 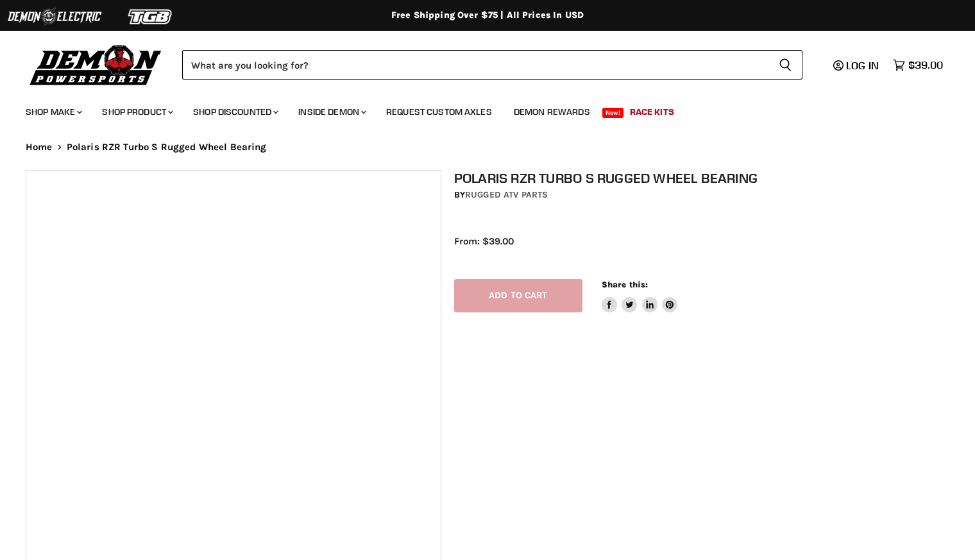 What do you see at coordinates (136, 112) in the screenshot?
I see `a: Shop Product` at bounding box center [136, 112].